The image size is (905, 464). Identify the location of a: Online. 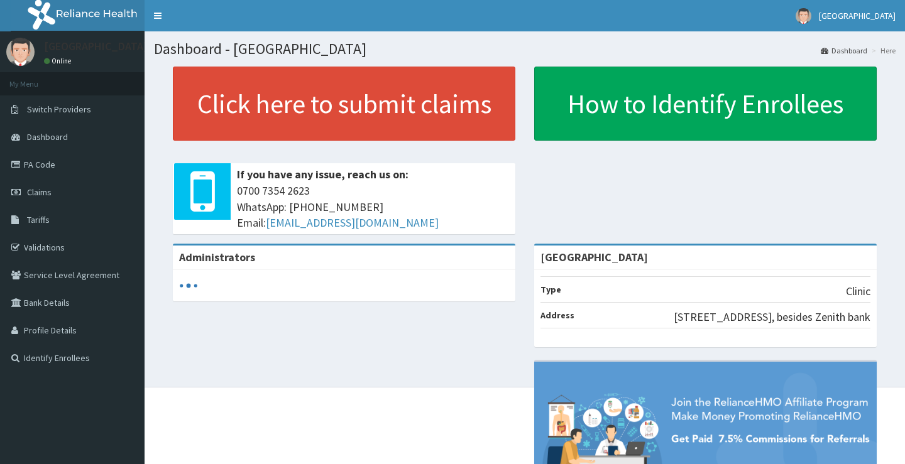
(59, 61).